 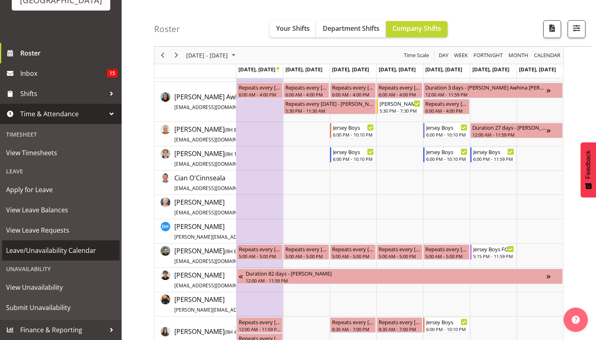 What do you see at coordinates (576, 29) in the screenshot?
I see `button: Filter Shifts` at bounding box center [576, 29].